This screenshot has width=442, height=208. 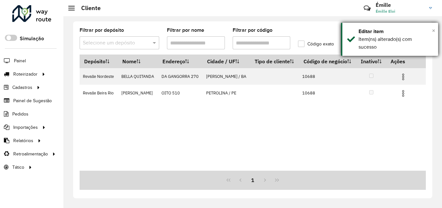 What do you see at coordinates (138, 76) in the screenshot?
I see `td: BELLA QUITANDA` at bounding box center [138, 76].